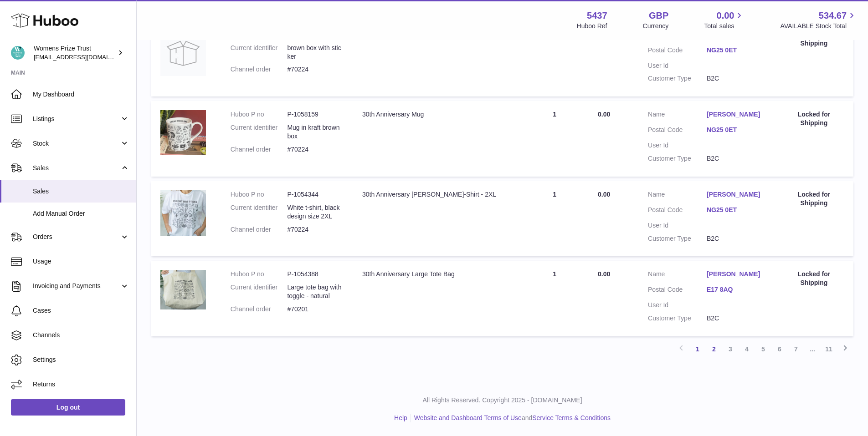 This screenshot has width=868, height=436. What do you see at coordinates (592, 26) in the screenshot?
I see `div: Huboo Ref` at bounding box center [592, 26].